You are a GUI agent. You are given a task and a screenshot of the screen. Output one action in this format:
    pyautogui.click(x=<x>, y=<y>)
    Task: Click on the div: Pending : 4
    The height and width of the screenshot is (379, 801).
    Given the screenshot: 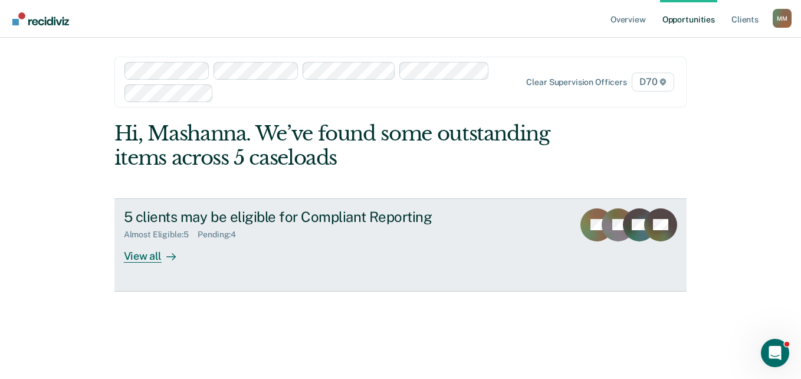 What is the action you would take?
    pyautogui.click(x=221, y=234)
    